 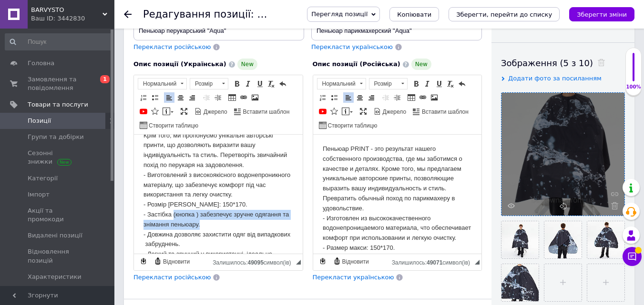 I want to click on a: Вставити/видалити нумерований список, so click(x=143, y=98).